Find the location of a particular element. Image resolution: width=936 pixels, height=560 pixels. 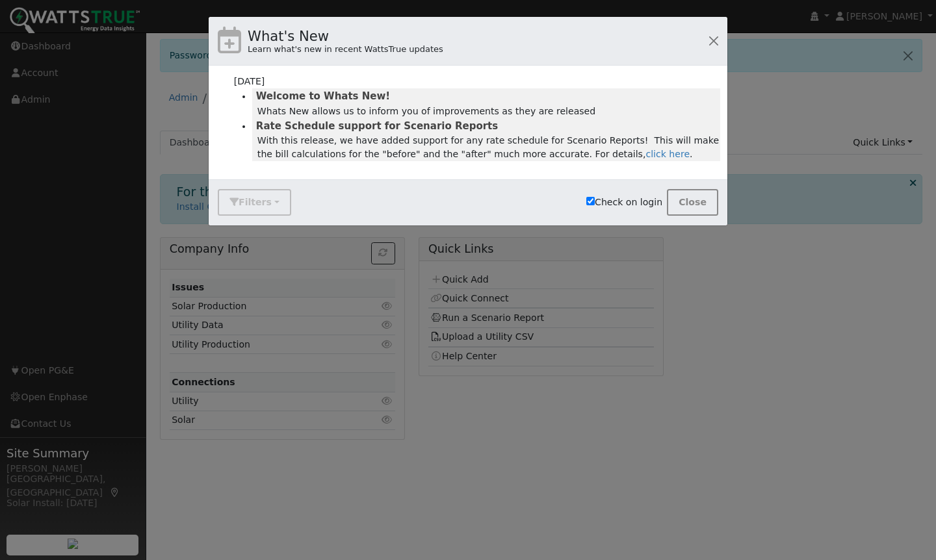

div: Learn what's new in recent WattsTrue updates is located at coordinates (346, 49).